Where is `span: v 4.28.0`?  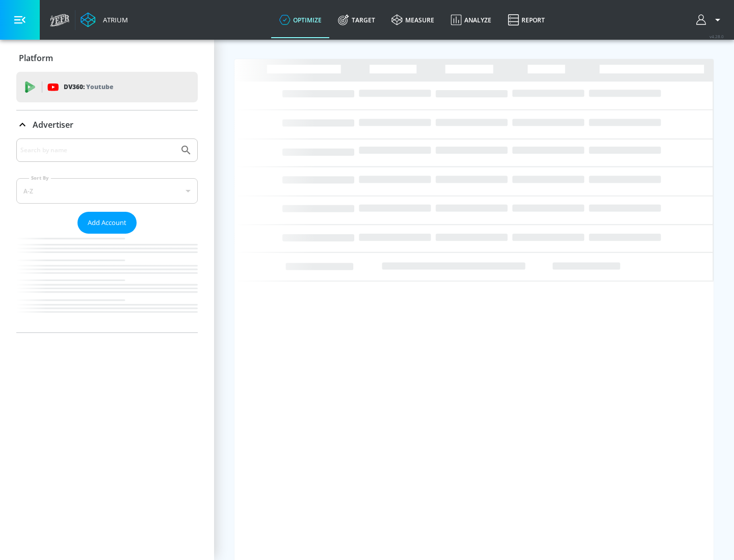
span: v 4.28.0 is located at coordinates (716, 36).